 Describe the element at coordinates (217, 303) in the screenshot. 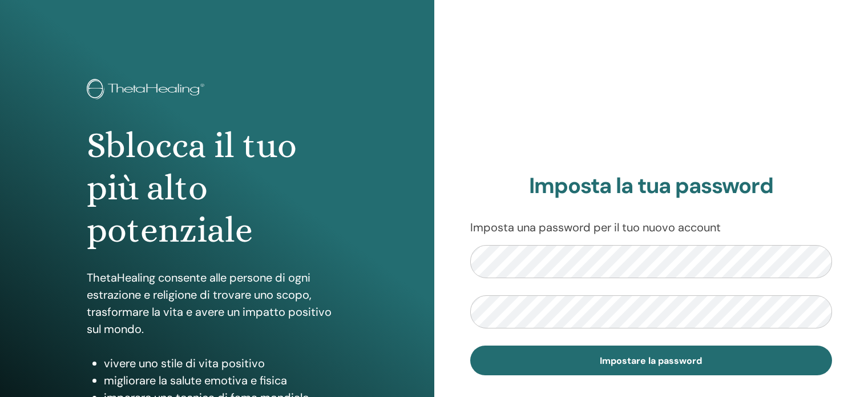

I see `p: ThetaHealing consente alle persone di ogni estrazione e religione di trovare uno scopo, trasforma...` at that location.